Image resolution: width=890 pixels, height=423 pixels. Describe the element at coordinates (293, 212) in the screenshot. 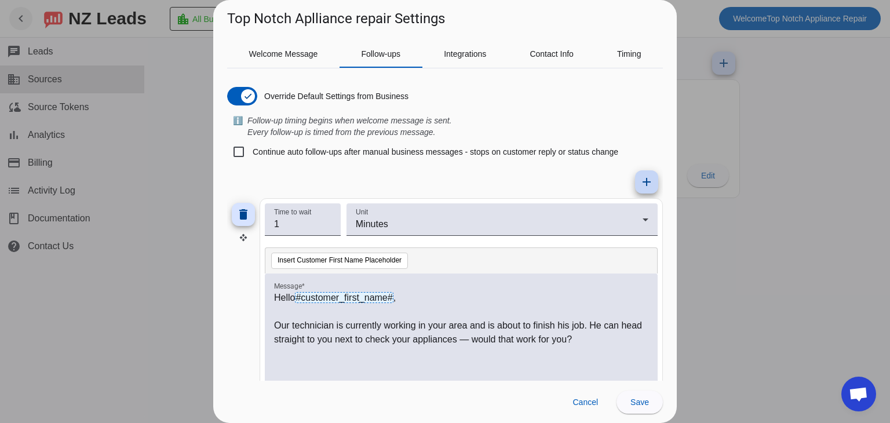

I see `mat-label: Time to wait` at that location.